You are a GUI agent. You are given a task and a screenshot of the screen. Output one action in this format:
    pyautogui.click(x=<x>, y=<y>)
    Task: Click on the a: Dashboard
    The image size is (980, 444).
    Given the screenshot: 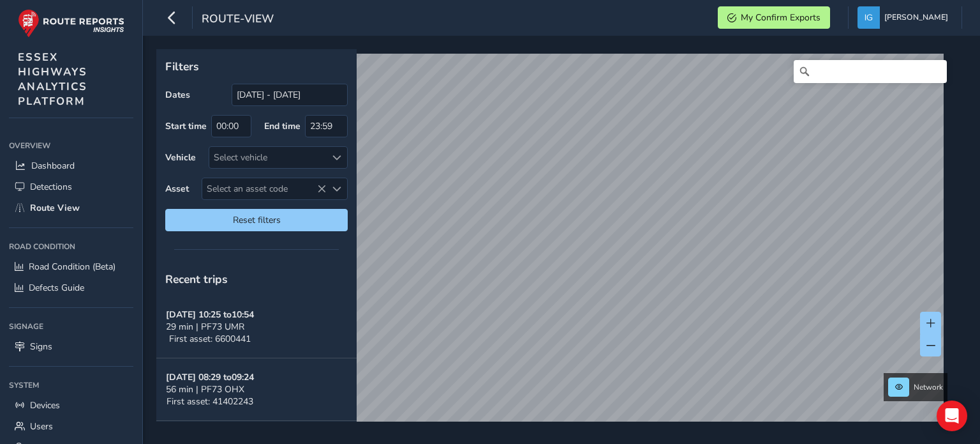 What is the action you would take?
    pyautogui.click(x=71, y=165)
    